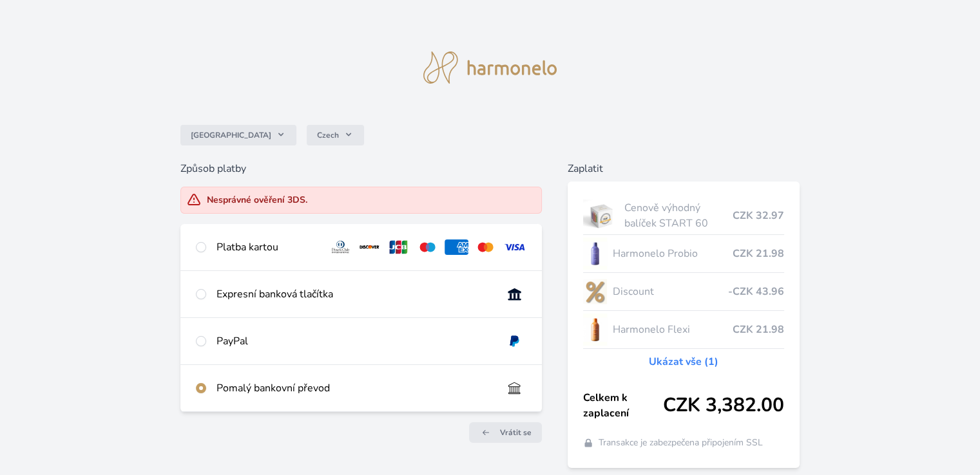 This screenshot has height=475, width=980. Describe the element at coordinates (505, 433) in the screenshot. I see `a: Vrátit se` at that location.